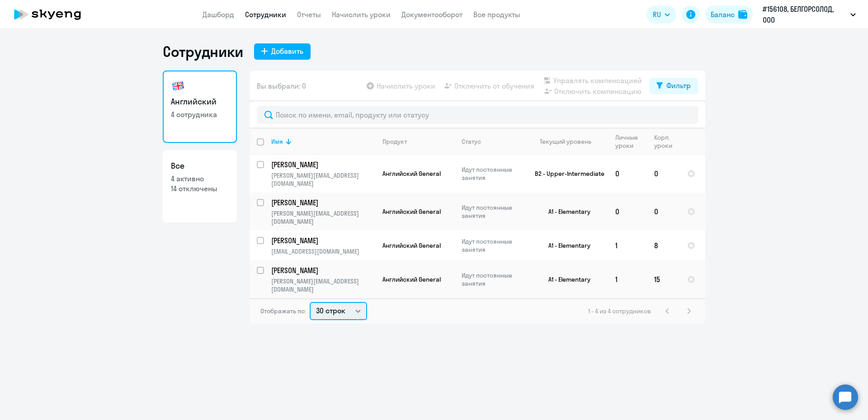 The width and height of the screenshot is (868, 420). Describe the element at coordinates (432, 14) in the screenshot. I see `a: Документооборот` at that location.